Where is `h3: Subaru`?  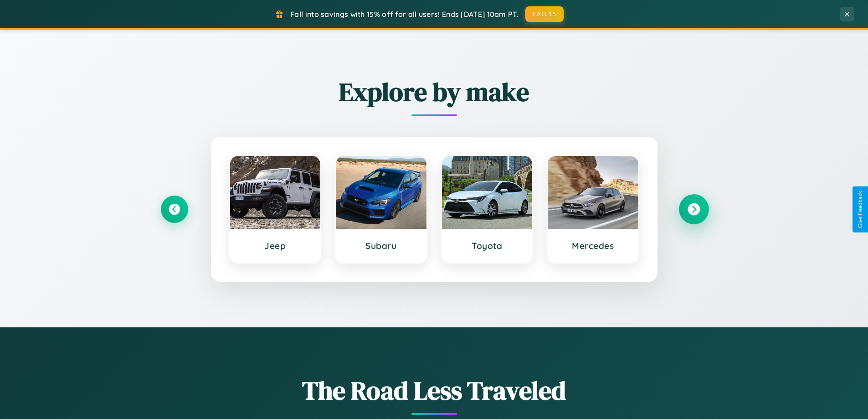 h3: Subaru is located at coordinates (380, 246).